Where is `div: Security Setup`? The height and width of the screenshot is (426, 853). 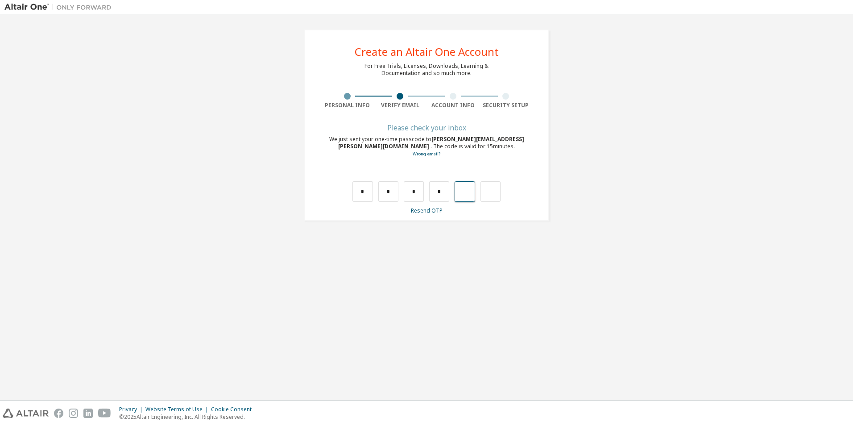 div: Security Setup is located at coordinates (506, 105).